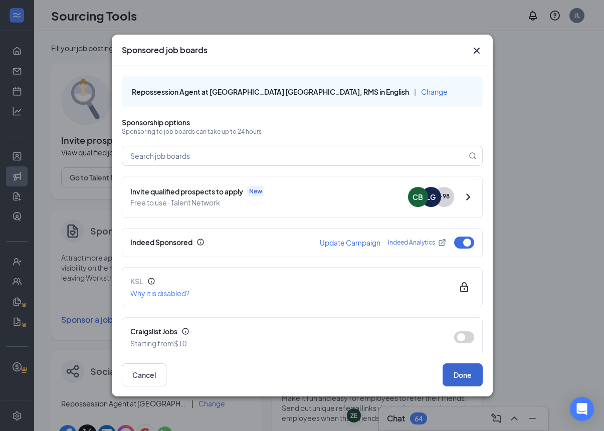  What do you see at coordinates (462, 375) in the screenshot?
I see `button: Done` at bounding box center [462, 375].